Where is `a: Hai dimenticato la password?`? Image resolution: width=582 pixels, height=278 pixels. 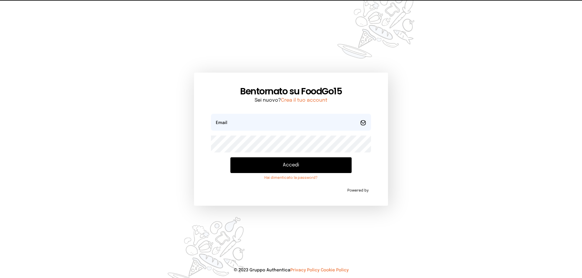 a: Hai dimenticato la password? is located at coordinates (291, 178).